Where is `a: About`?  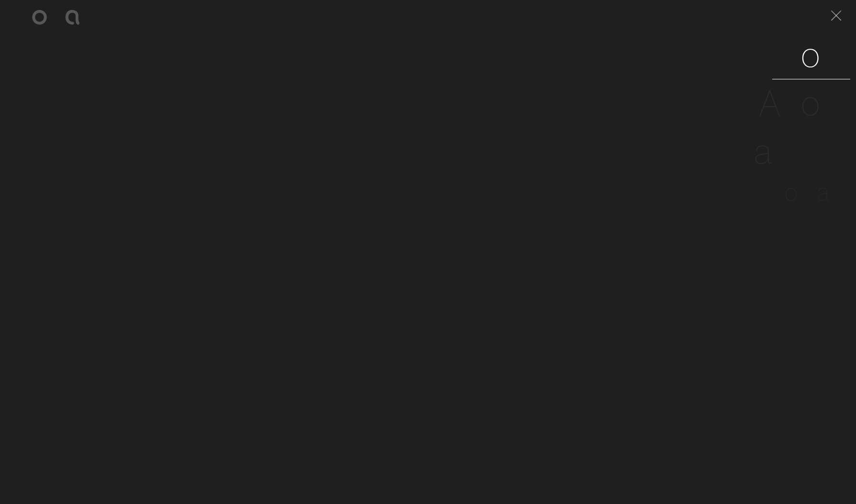 a: About is located at coordinates (804, 103).